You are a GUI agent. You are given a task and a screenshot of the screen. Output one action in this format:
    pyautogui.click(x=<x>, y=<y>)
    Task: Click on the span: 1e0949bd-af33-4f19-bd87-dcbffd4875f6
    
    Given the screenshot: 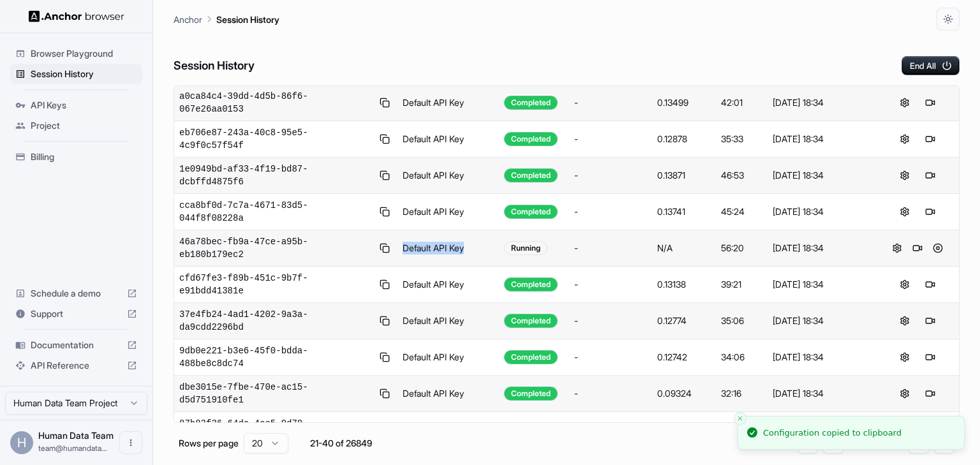 What is the action you would take?
    pyautogui.click(x=275, y=176)
    